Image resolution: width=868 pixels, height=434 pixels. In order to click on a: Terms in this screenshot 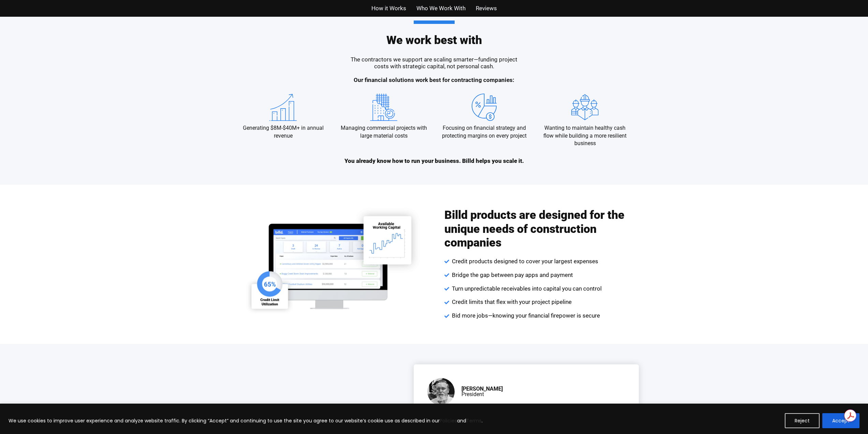, I will do `click(474, 421)`.